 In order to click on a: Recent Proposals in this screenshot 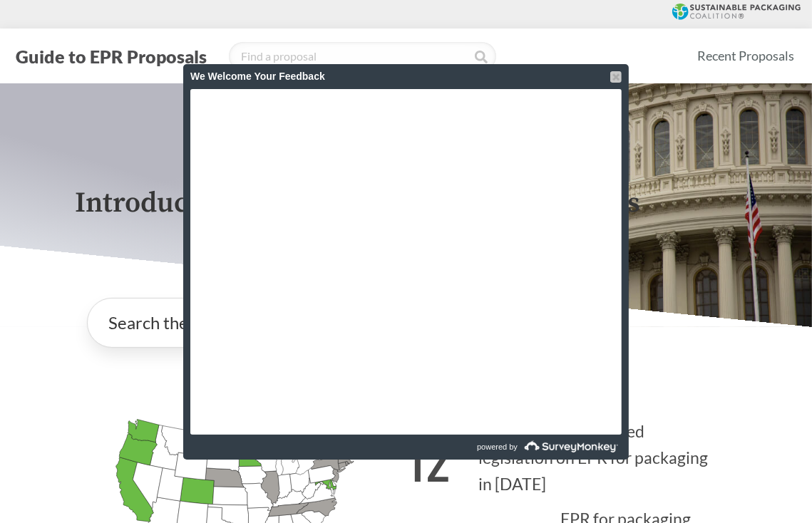, I will do `click(746, 56)`.